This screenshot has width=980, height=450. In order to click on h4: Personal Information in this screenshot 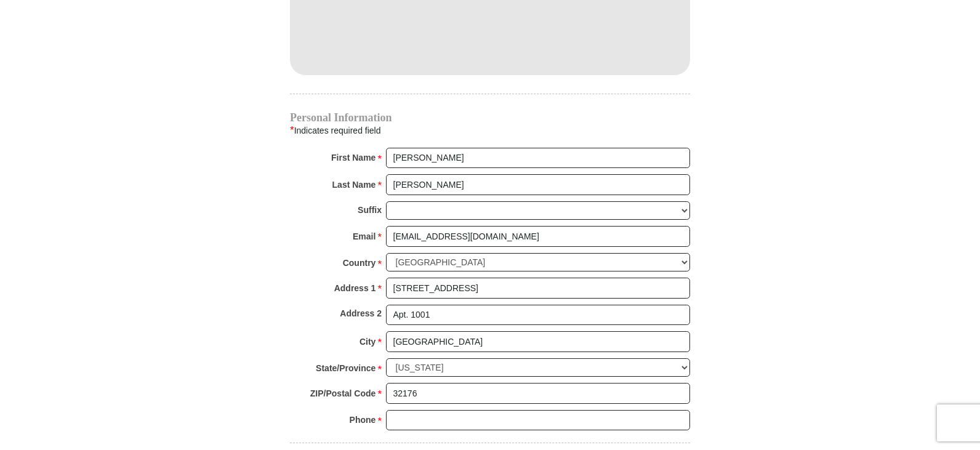, I will do `click(490, 118)`.